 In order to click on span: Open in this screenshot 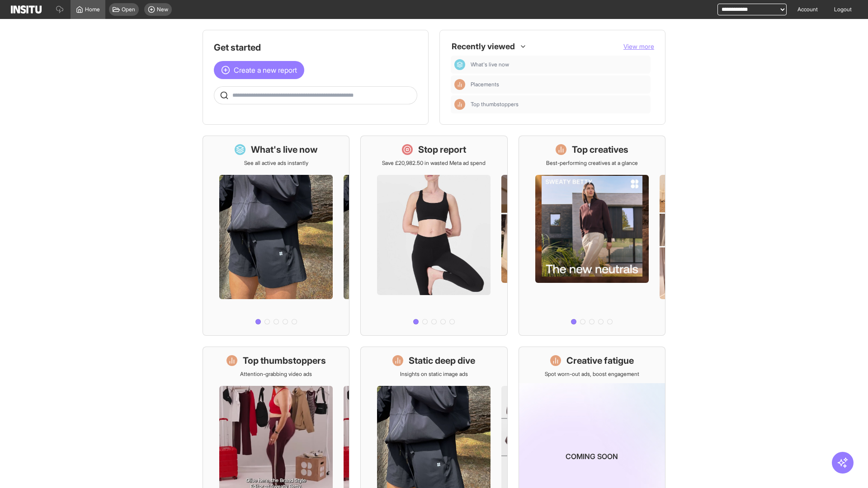, I will do `click(128, 10)`.